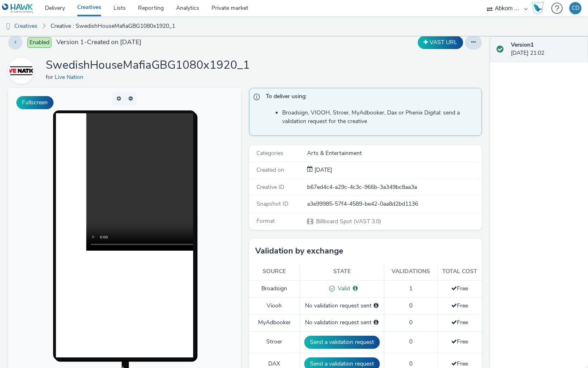 This screenshot has height=368, width=588. What do you see at coordinates (440, 43) in the screenshot?
I see `button: VAST URL` at bounding box center [440, 43].